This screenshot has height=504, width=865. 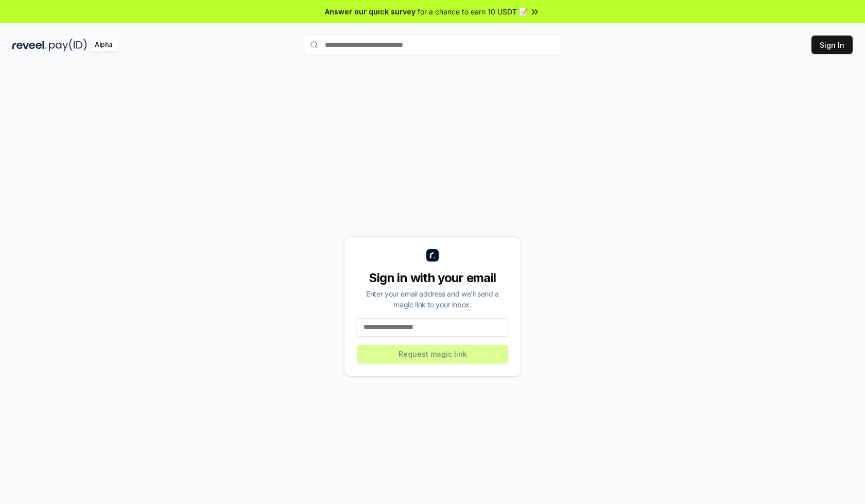 What do you see at coordinates (472, 12) in the screenshot?
I see `span: for a chance to earn 10 USDT 📝` at bounding box center [472, 12].